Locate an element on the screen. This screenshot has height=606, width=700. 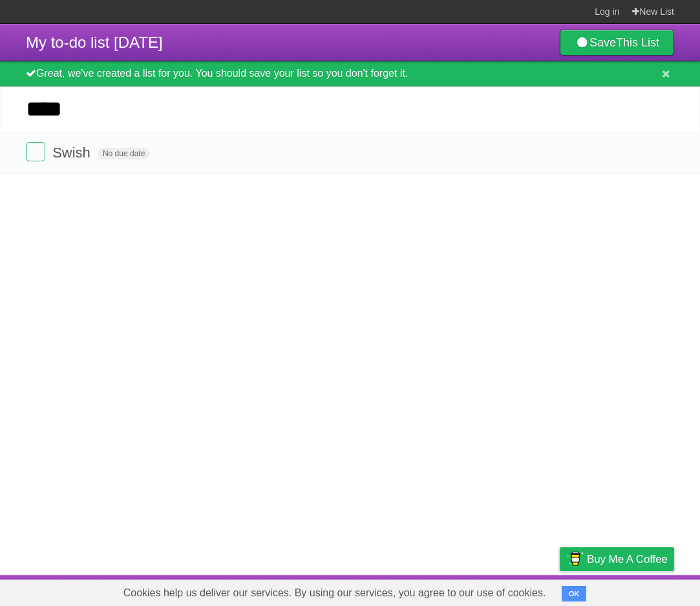
a: Buy me a coffee is located at coordinates (616, 559).